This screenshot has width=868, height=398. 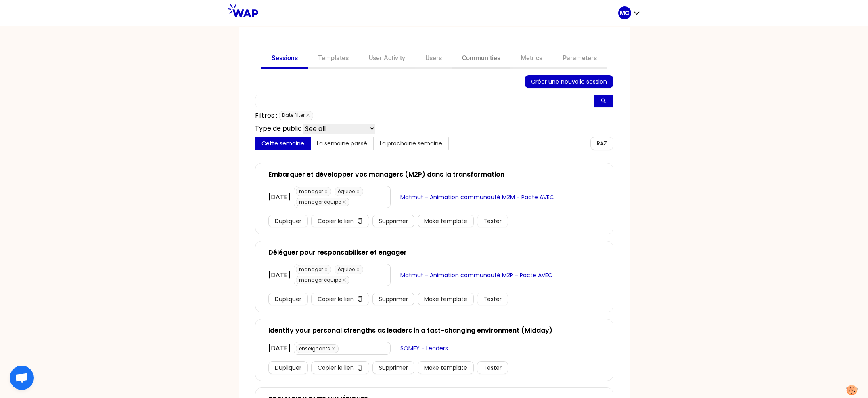 What do you see at coordinates (424, 348) in the screenshot?
I see `span: SOMFY - Leaders` at bounding box center [424, 348].